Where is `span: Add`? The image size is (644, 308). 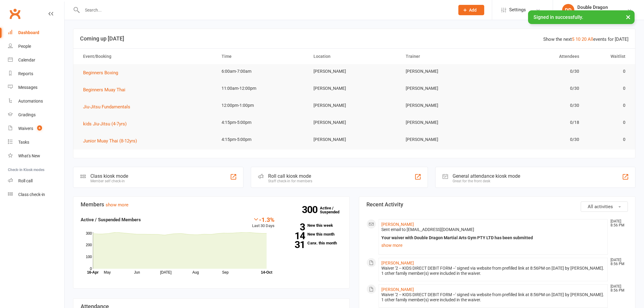
span: Add is located at coordinates (473, 10).